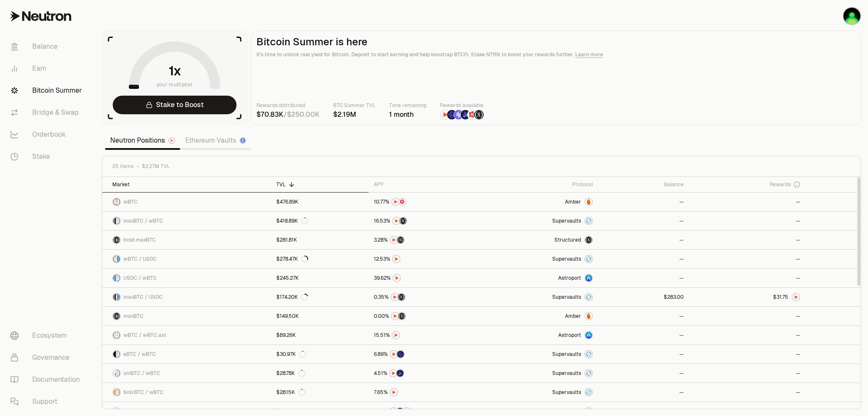 The height and width of the screenshot is (416, 868). I want to click on span: Hold maxBTC, so click(140, 240).